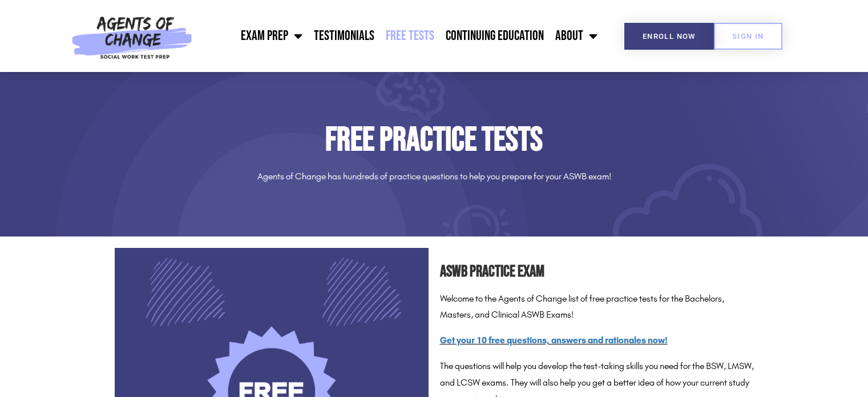 The image size is (868, 397). I want to click on a: Enroll Now, so click(669, 36).